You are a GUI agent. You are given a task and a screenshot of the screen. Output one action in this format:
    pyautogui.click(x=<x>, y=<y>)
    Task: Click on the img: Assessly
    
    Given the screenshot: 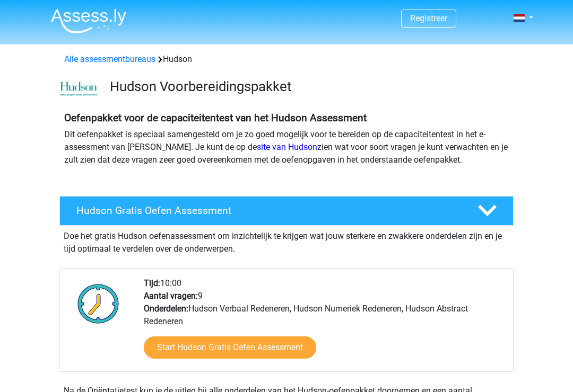 What is the action you would take?
    pyautogui.click(x=88, y=21)
    